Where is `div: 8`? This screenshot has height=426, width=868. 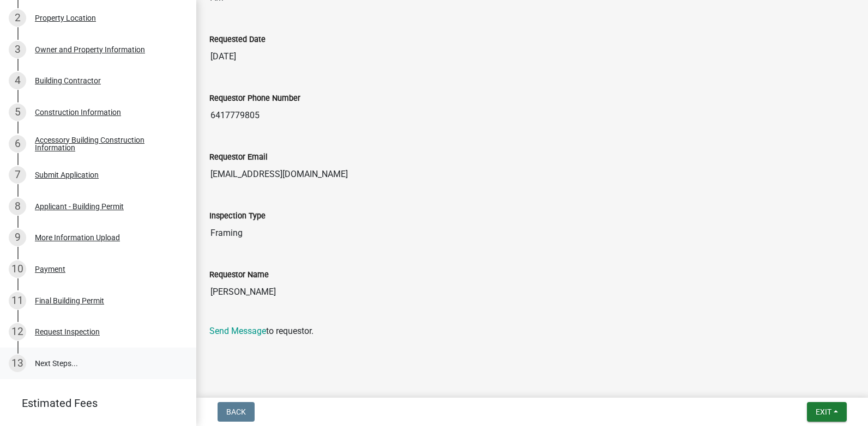 div: 8 is located at coordinates (17, 207).